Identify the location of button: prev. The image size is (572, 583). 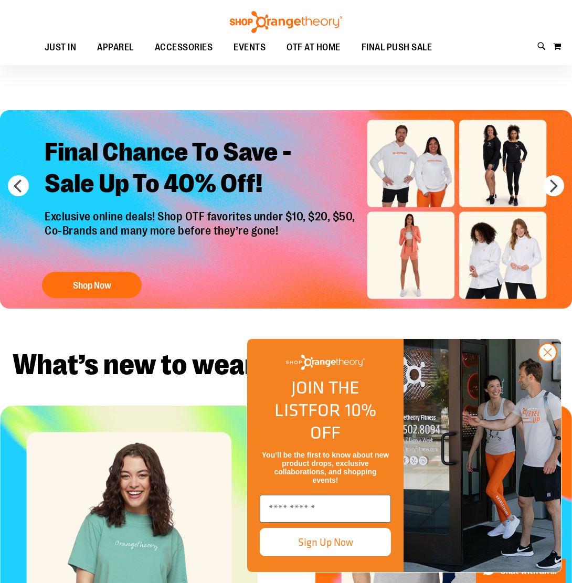
(18, 186).